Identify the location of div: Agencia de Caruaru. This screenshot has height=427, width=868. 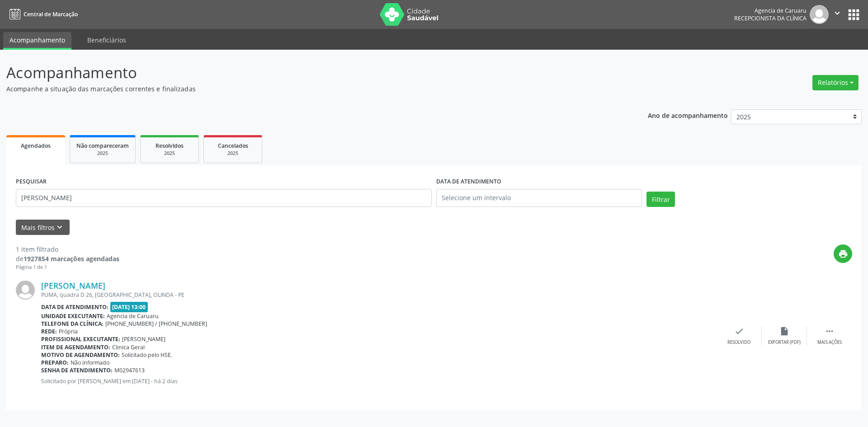
(770, 10).